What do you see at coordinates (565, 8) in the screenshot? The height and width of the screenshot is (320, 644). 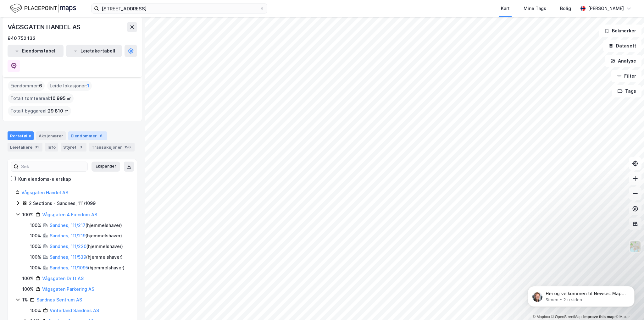 I see `div: Bolig` at bounding box center [565, 8].